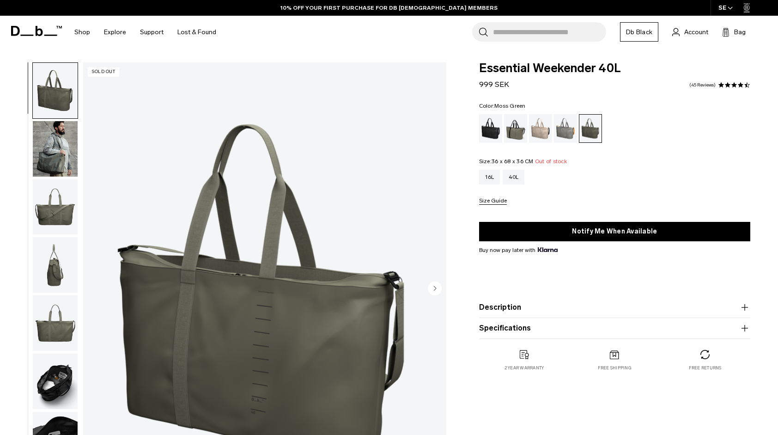 This screenshot has width=778, height=435. Describe the element at coordinates (590, 128) in the screenshot. I see `a: Moss Green` at that location.